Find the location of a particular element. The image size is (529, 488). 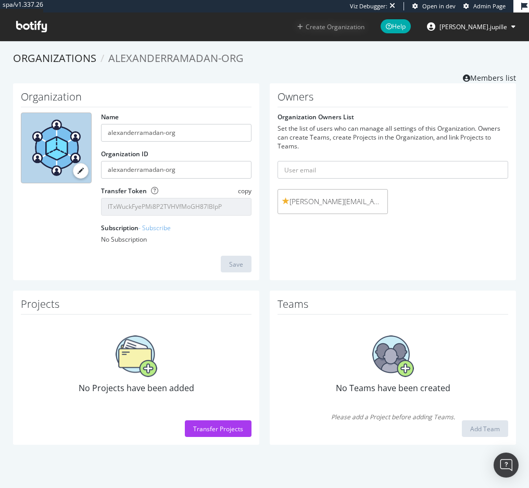

input: name is located at coordinates (176, 133).